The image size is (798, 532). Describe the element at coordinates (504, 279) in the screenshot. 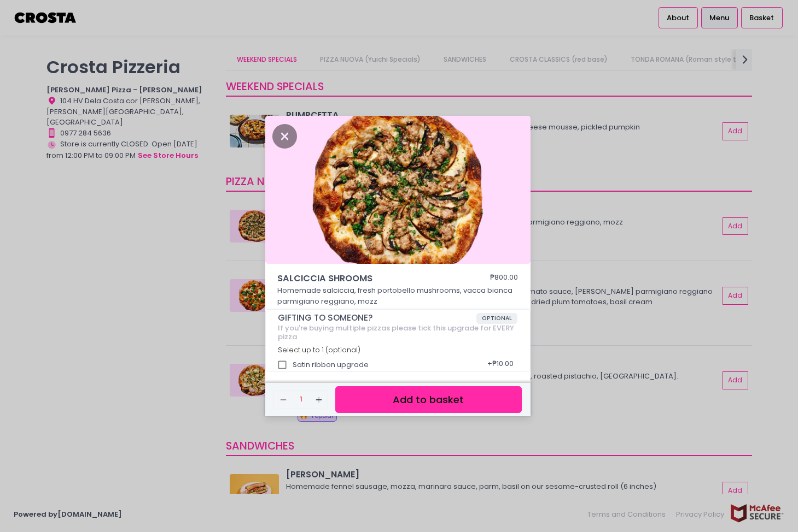

I see `div: ₱800.00` at that location.